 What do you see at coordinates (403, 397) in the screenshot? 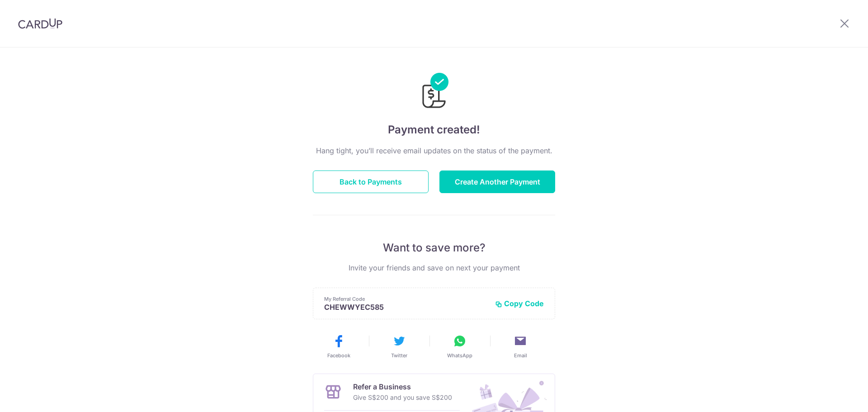
I see `p: Give S$200 and you save S$200` at bounding box center [403, 397].